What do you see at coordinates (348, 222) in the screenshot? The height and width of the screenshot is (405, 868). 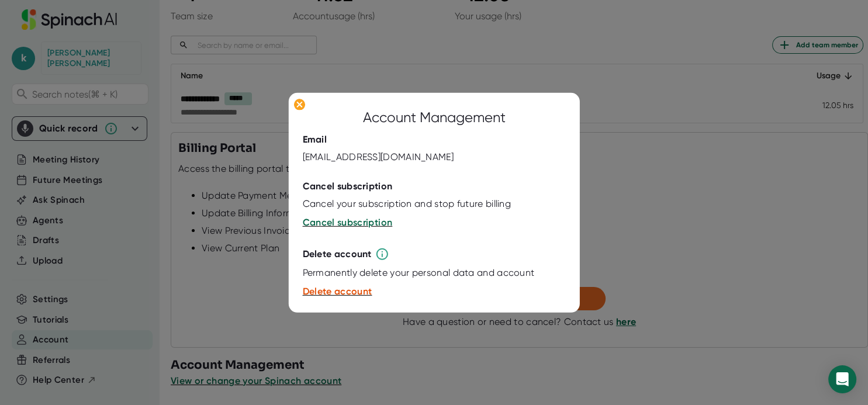 I see `span: Cancel subscription` at bounding box center [348, 222].